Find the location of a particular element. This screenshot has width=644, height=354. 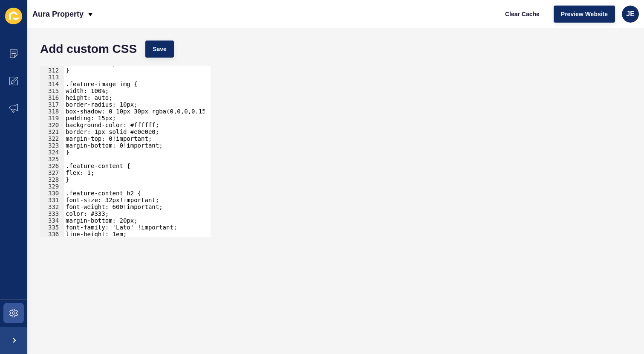

div: 318 is located at coordinates (52, 112).